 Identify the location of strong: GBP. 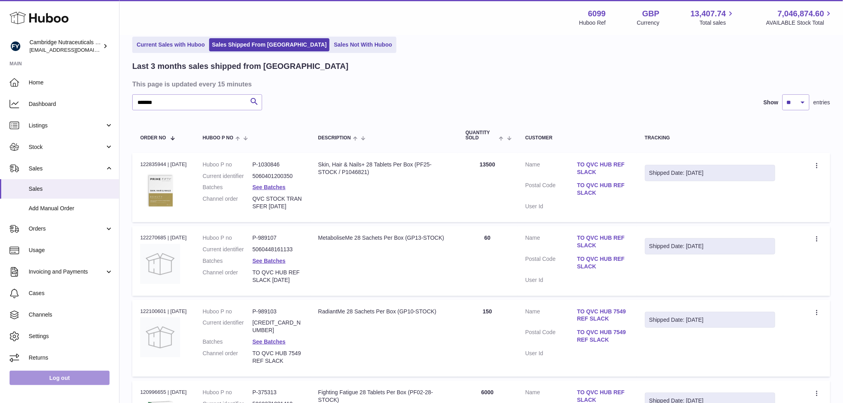
(650, 14).